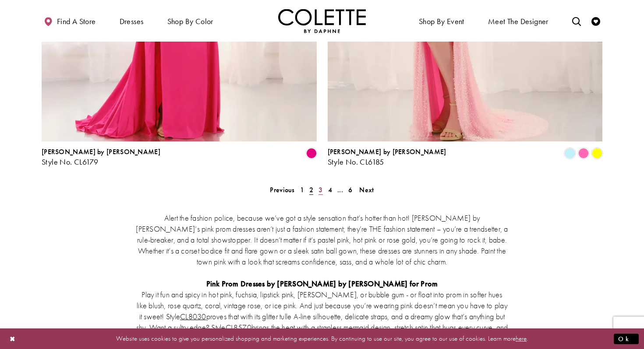 This screenshot has height=349, width=644. What do you see at coordinates (366, 190) in the screenshot?
I see `span: Next` at bounding box center [366, 190].